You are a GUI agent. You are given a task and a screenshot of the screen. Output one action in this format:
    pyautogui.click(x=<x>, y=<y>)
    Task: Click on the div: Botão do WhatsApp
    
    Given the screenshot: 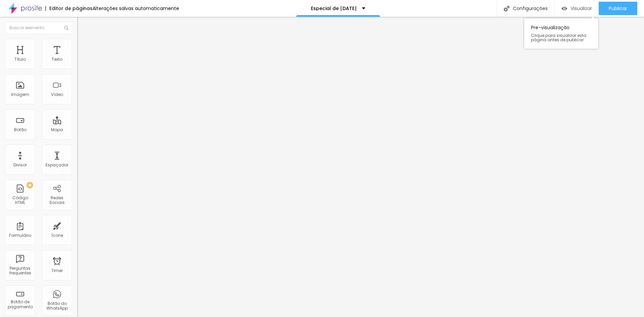 What is the action you would take?
    pyautogui.click(x=56, y=306)
    